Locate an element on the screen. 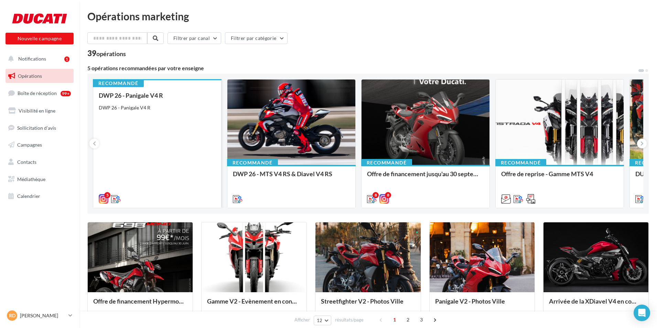  div: Panigale V2 - Photos Ville is located at coordinates (482, 305).